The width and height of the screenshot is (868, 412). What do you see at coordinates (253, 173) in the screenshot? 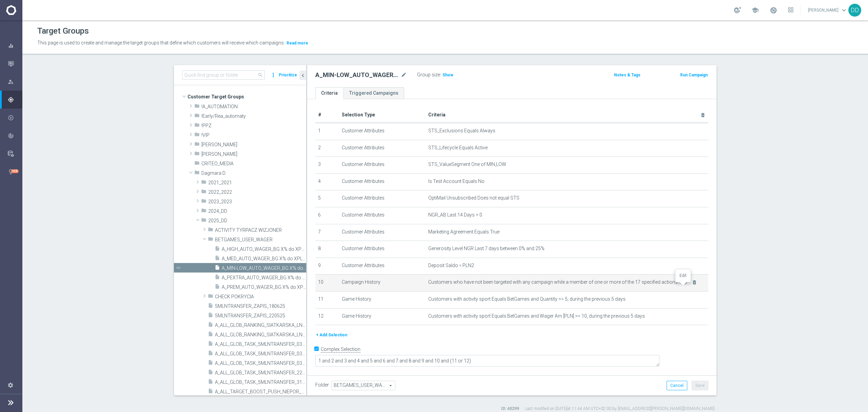
I see `span: Dagmara D.` at bounding box center [253, 173].